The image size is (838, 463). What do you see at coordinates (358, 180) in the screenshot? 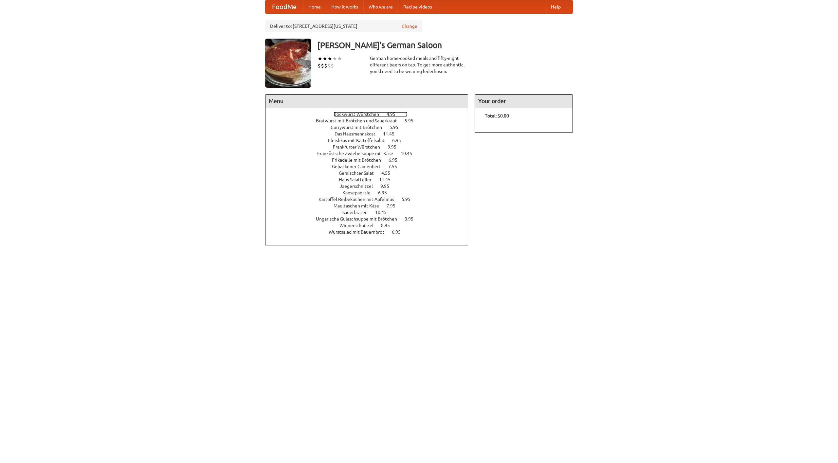
I see `span: Haus Salatteller` at bounding box center [358, 180].